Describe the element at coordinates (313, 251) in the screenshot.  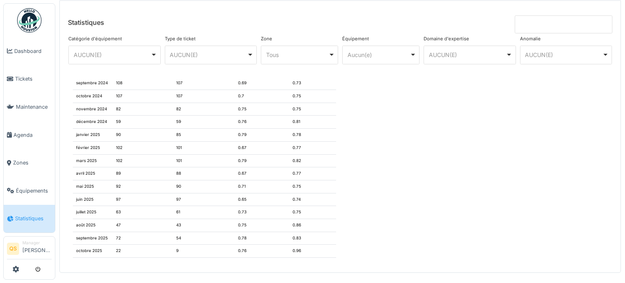
I see `td: 0.96` at that location.